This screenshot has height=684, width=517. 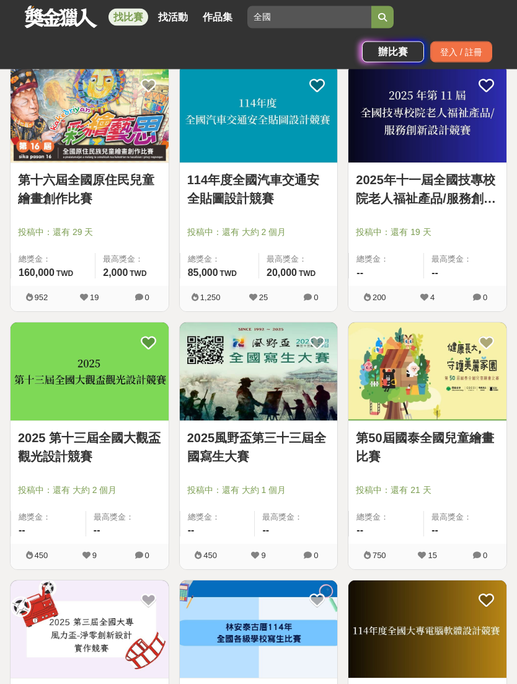 What do you see at coordinates (264, 298) in the screenshot?
I see `span: 25` at bounding box center [264, 298].